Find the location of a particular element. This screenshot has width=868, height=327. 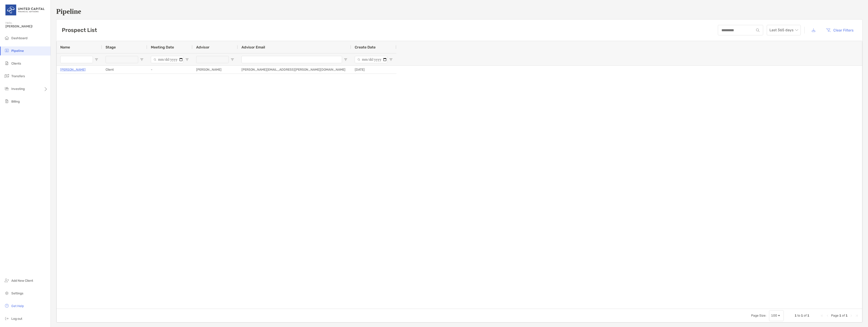

div: First Page is located at coordinates (822, 316).